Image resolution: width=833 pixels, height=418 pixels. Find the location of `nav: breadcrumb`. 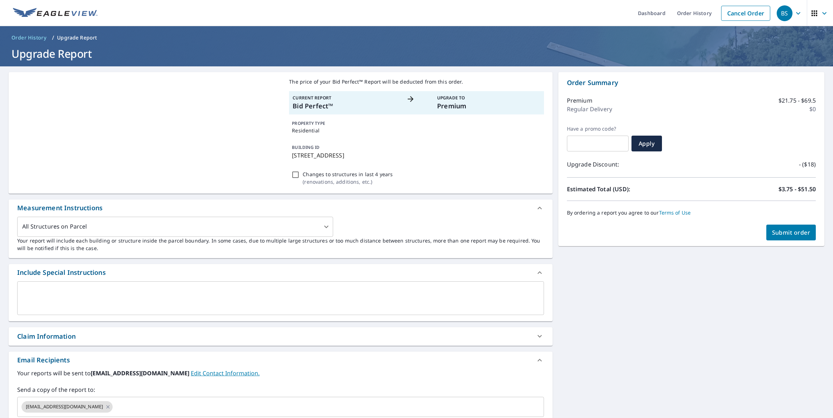

nav: breadcrumb is located at coordinates (417, 38).